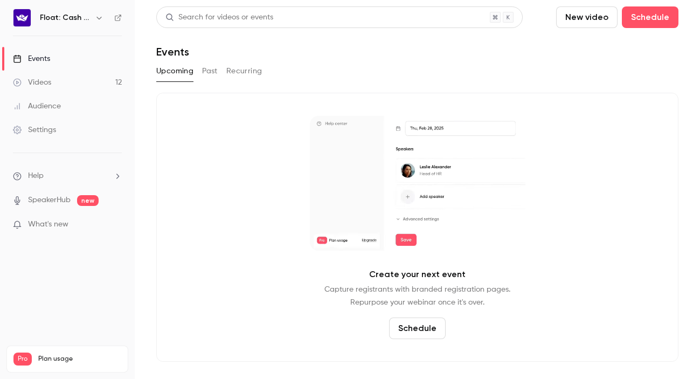  Describe the element at coordinates (32, 82) in the screenshot. I see `div: Videos` at that location.